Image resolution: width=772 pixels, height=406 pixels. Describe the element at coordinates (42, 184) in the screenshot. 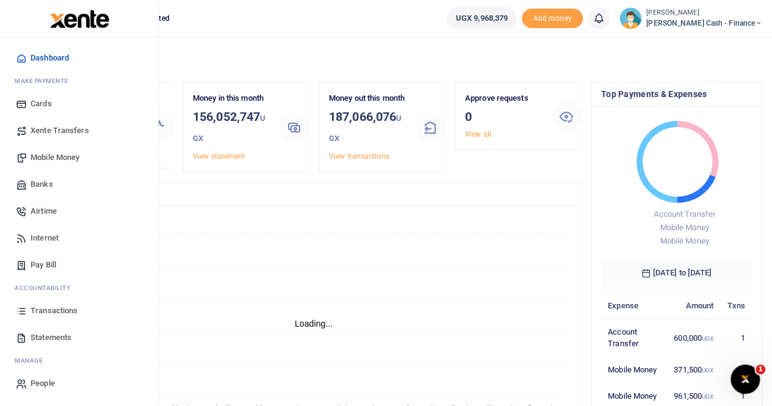

I see `span: Banks` at that location.